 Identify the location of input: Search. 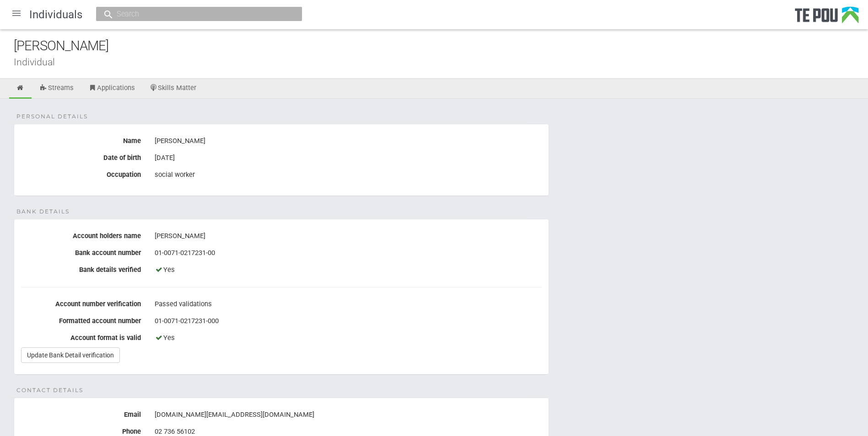
(194, 14).